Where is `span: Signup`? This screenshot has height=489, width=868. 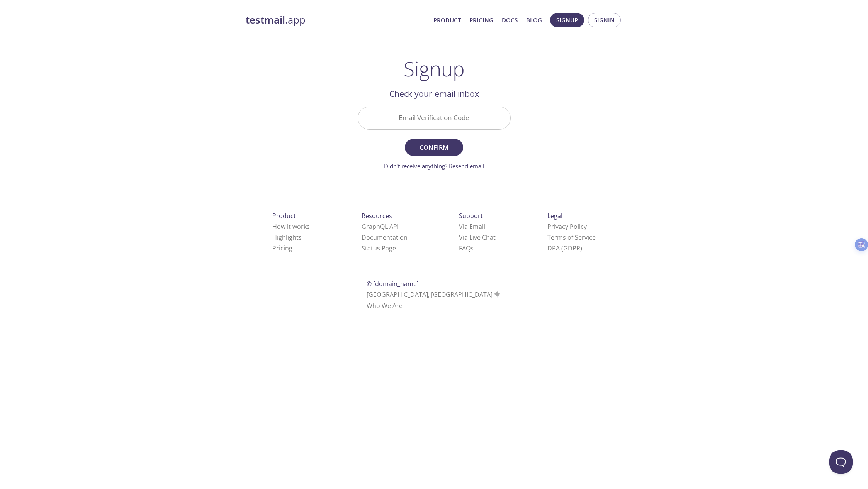
span: Signup is located at coordinates (567, 20).